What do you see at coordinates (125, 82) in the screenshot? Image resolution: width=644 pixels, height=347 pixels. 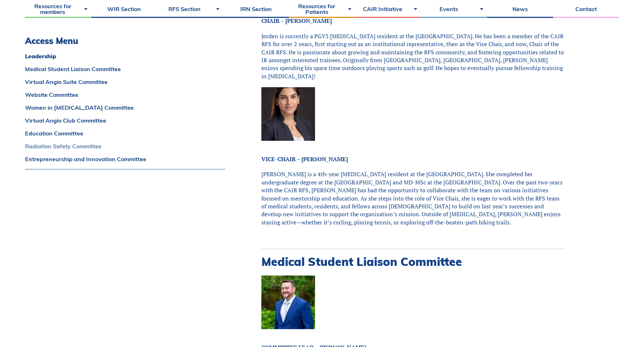 I see `a: Virtual Angio Suite Committee` at bounding box center [125, 82].